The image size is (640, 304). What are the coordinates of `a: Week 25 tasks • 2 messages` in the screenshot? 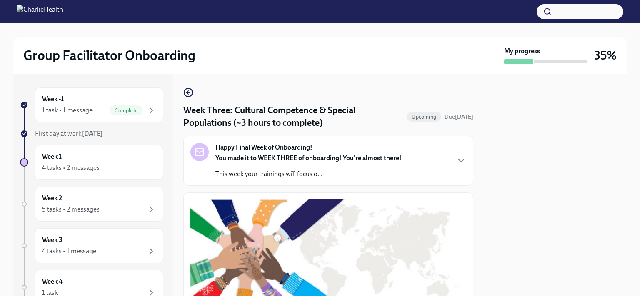 It's located at (92, 204).